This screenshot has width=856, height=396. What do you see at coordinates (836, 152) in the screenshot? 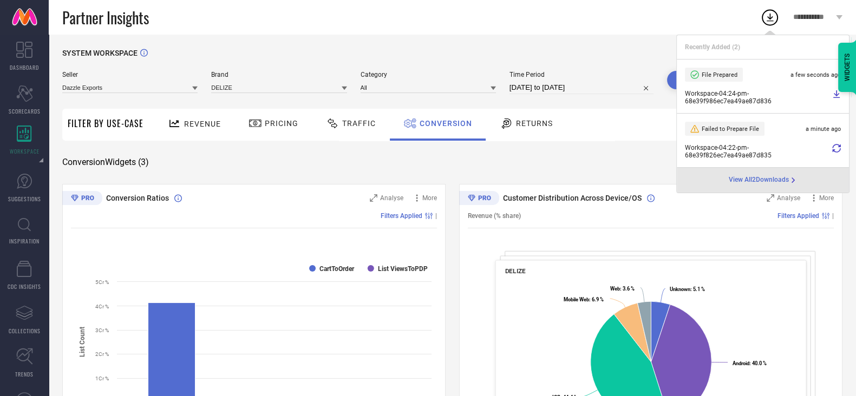
I see `div: Retry` at bounding box center [836, 152].